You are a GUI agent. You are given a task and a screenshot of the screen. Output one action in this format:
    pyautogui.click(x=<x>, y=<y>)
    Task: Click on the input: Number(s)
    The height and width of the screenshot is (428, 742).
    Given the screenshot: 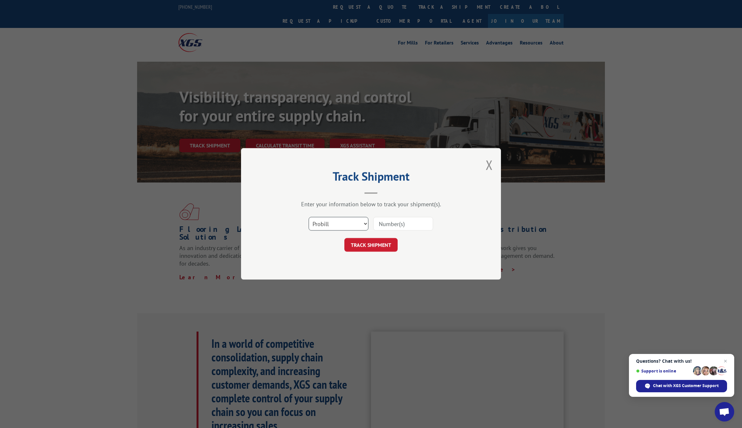 What is the action you would take?
    pyautogui.click(x=403, y=224)
    